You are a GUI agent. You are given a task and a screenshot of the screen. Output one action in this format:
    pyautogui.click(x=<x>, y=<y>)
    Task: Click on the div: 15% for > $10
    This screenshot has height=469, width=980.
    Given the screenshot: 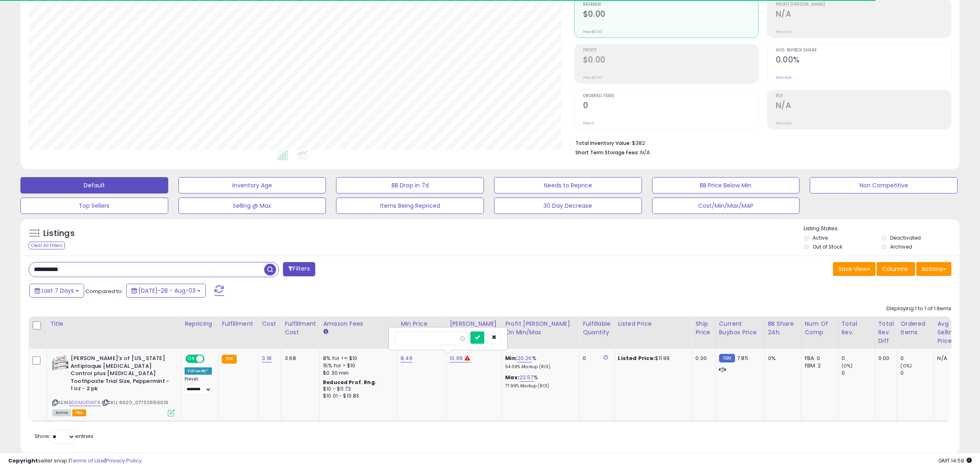 What is the action you would take?
    pyautogui.click(x=357, y=366)
    